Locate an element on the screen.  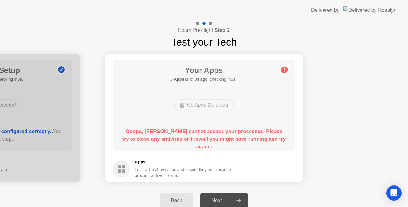
div: Delivered by is located at coordinates (325, 10).